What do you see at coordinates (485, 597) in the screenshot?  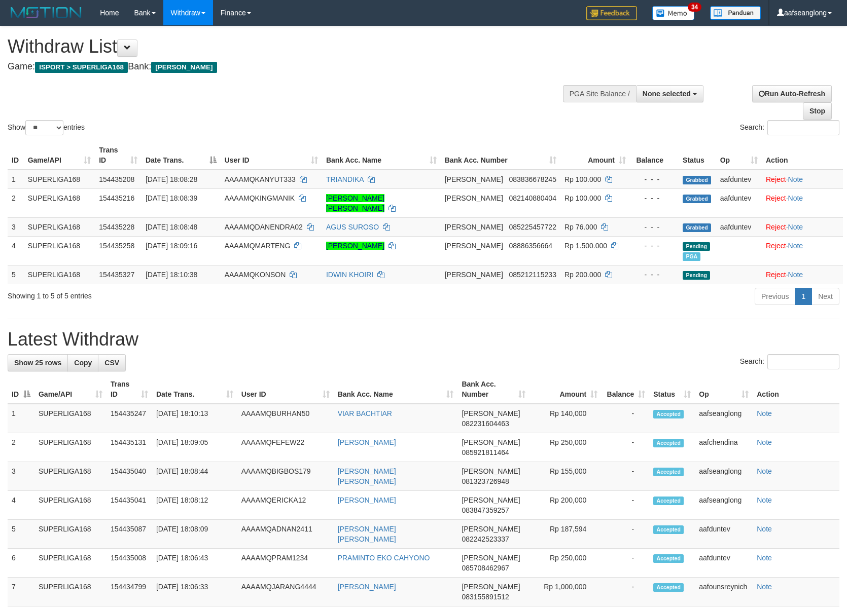 I see `span: Copy 083155891512 to clipboard` at bounding box center [485, 597].